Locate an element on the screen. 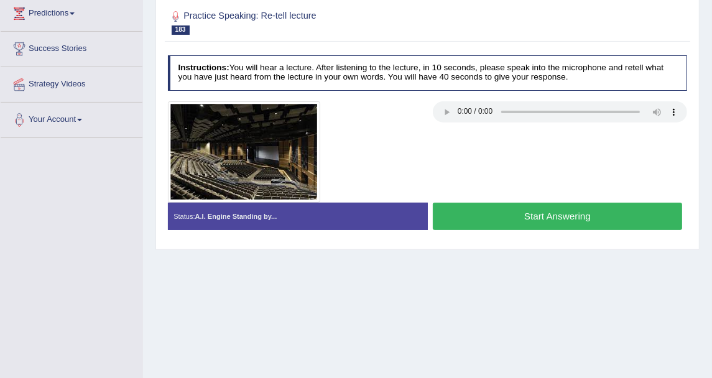 The image size is (712, 378). h2: Practice Speaking: Re-tell lecture is located at coordinates (329, 22).